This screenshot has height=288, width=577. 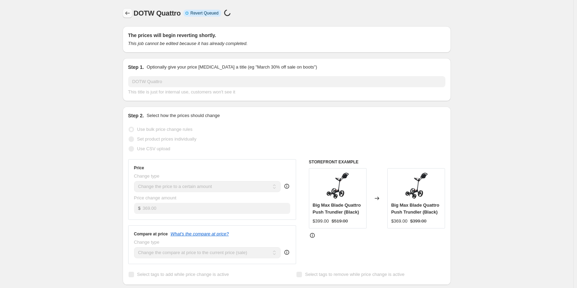 What do you see at coordinates (204, 13) in the screenshot?
I see `span: Revert Queued` at bounding box center [204, 13].